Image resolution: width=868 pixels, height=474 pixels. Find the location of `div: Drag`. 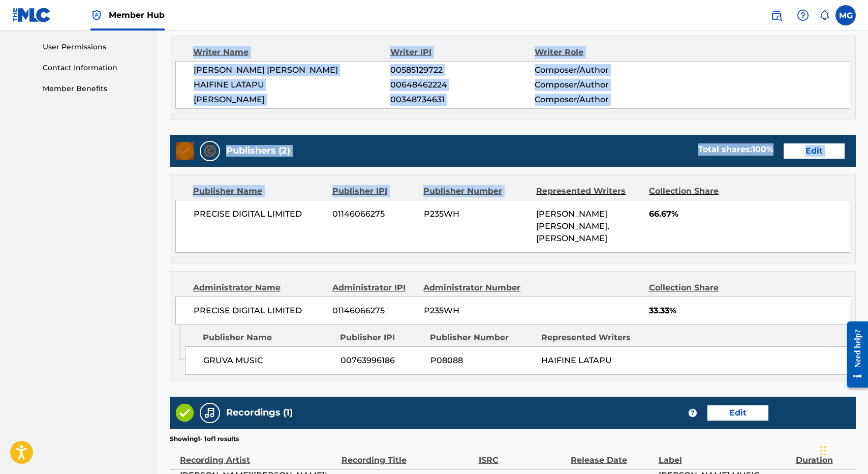

div: Drag is located at coordinates (824, 450).